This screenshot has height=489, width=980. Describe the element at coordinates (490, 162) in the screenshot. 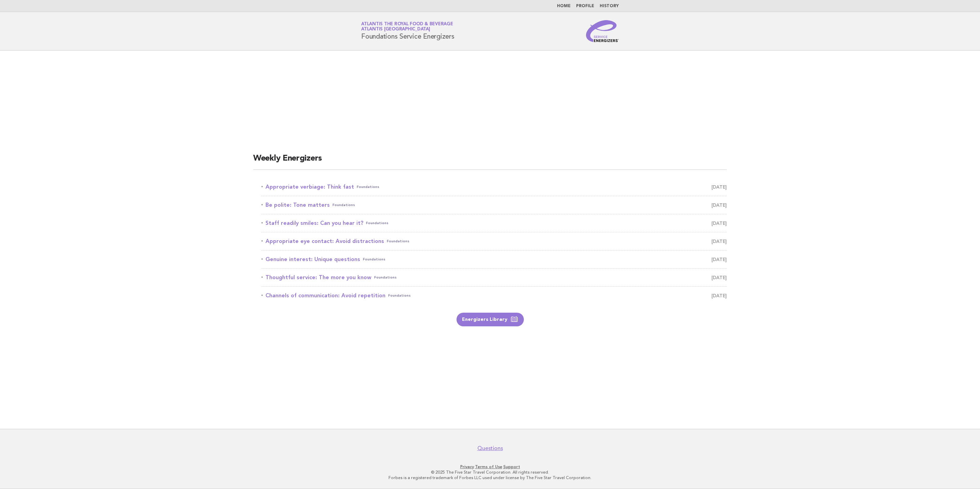

I see `h2: Weekly Energizers` at that location.